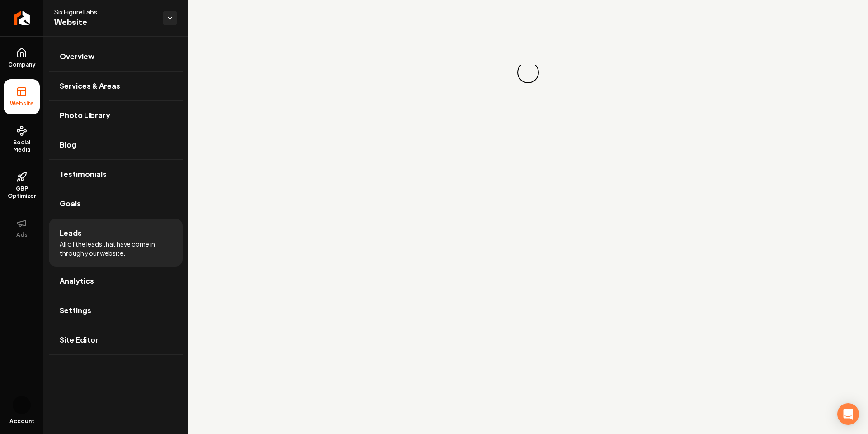  I want to click on div: Loading, so click(527, 72).